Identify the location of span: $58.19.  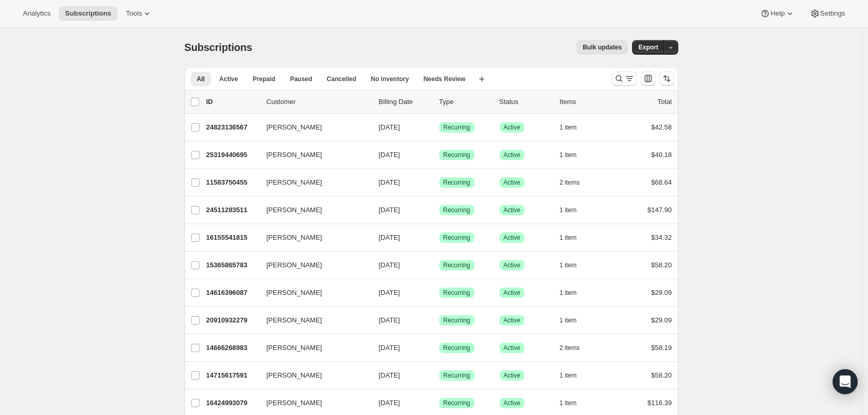
(661, 347).